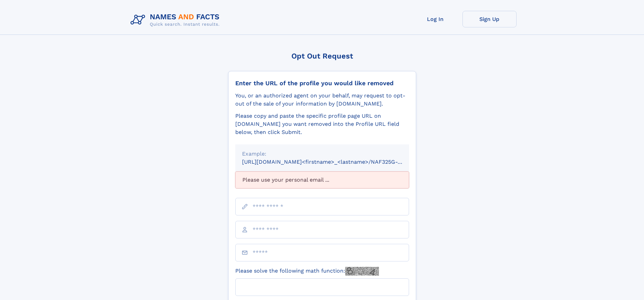 Image resolution: width=644 pixels, height=300 pixels. I want to click on div: Opt Out Request, so click(322, 56).